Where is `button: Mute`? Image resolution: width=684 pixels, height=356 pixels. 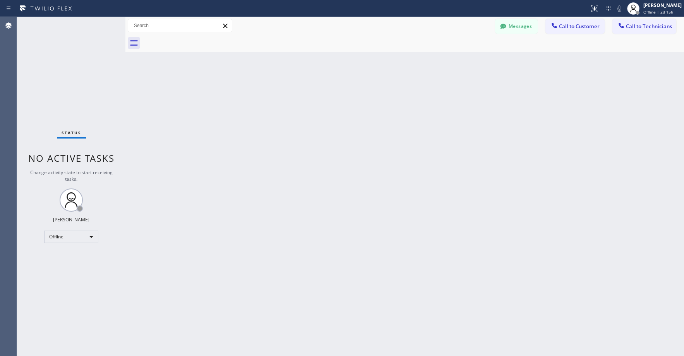 button: Mute is located at coordinates (619, 9).